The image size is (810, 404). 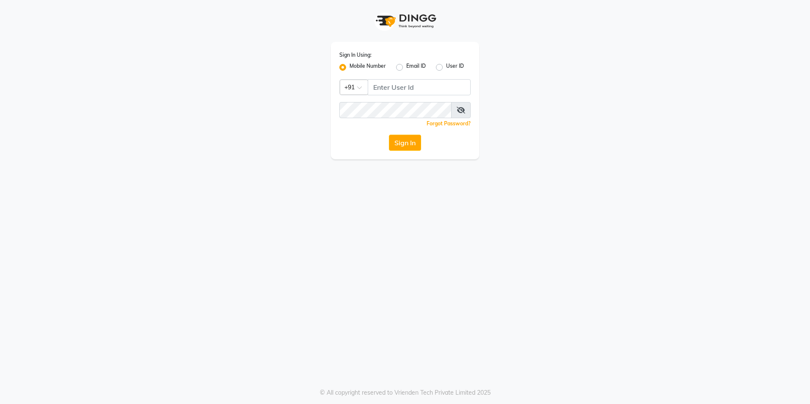 I want to click on label: Email ID, so click(x=416, y=67).